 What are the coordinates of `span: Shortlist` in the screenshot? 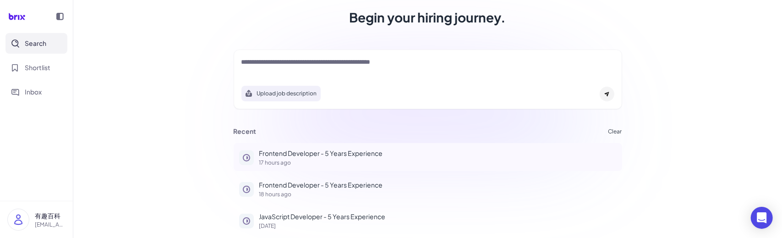 It's located at (38, 67).